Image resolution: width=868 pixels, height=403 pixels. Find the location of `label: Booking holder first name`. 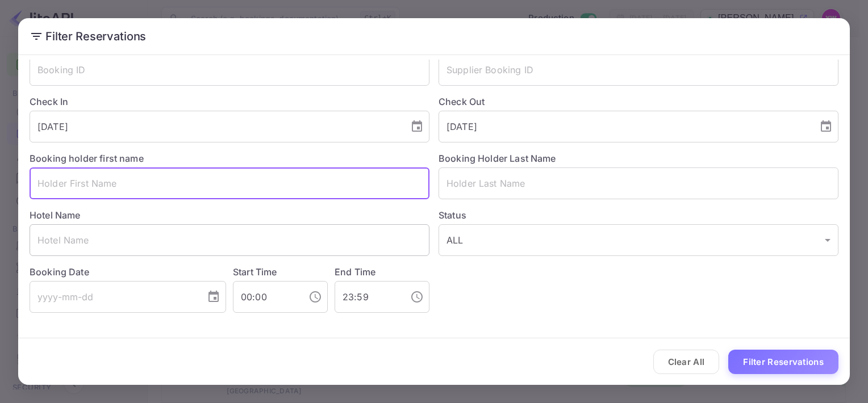

label: Booking holder first name is located at coordinates (86, 158).